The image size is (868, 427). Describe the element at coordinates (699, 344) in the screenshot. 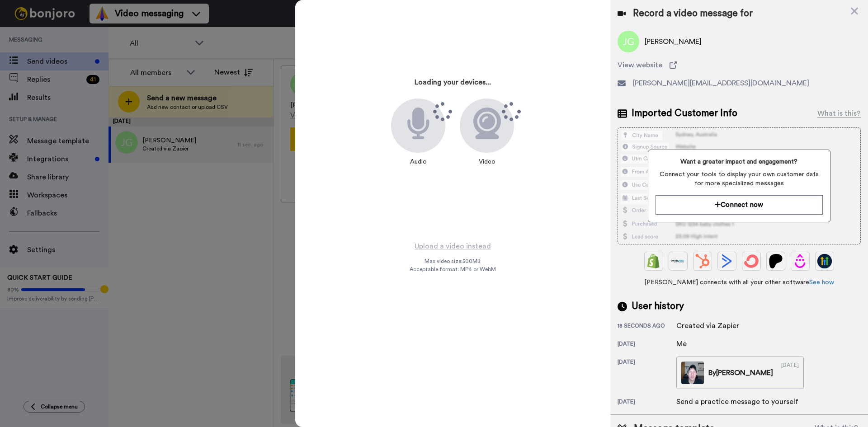

I see `div: Me` at that location.